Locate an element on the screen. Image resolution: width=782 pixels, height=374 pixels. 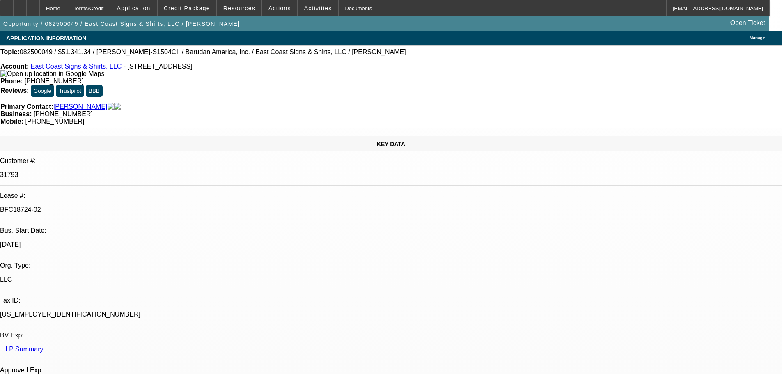
button: Google is located at coordinates (42, 91).